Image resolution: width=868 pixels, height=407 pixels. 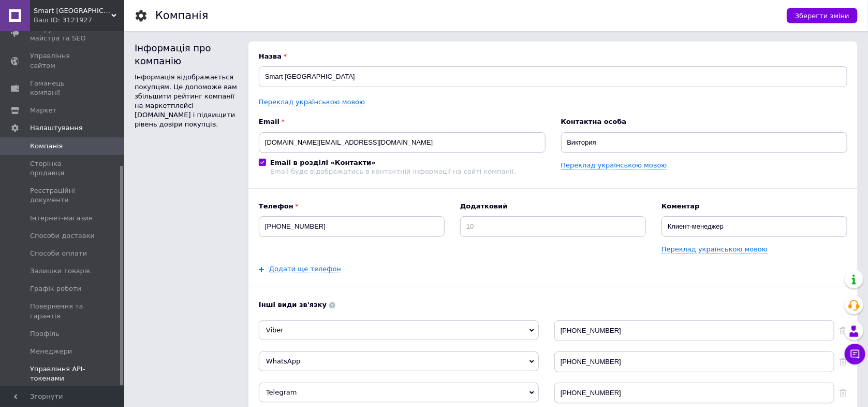 What do you see at coordinates (60, 271) in the screenshot?
I see `span: Залишки товарів` at bounding box center [60, 271].